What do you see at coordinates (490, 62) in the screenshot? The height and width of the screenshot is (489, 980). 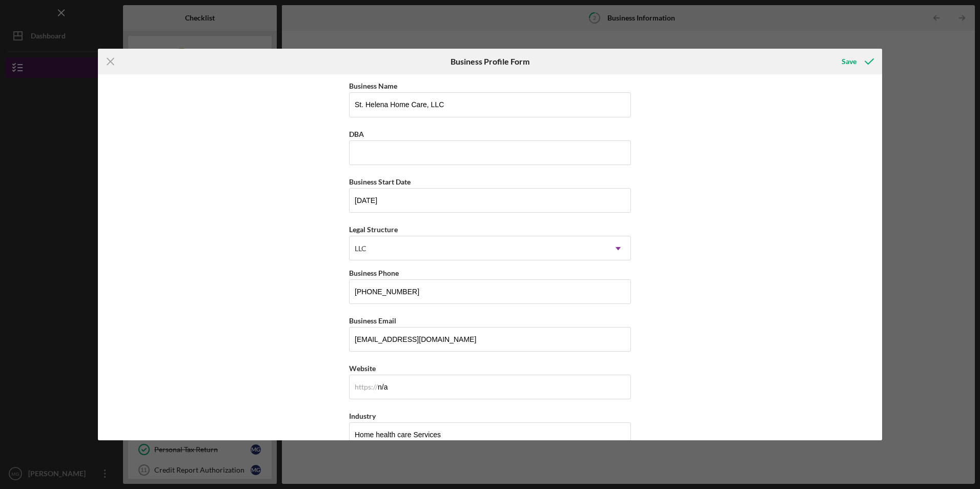 I see `h6: Business Profile Form` at bounding box center [490, 62].